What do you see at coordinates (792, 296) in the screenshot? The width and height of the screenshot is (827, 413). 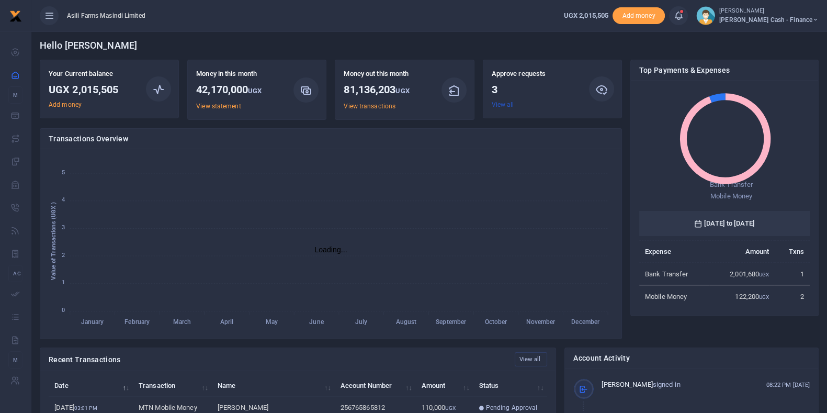 I see `td: 2` at bounding box center [792, 296].